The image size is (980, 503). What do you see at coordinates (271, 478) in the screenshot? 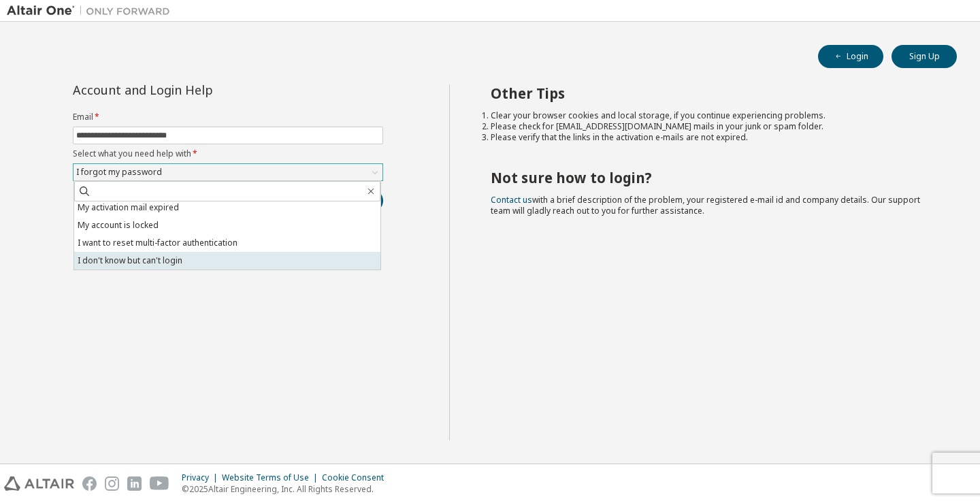
I see `div: Website Terms of Use` at bounding box center [271, 478].